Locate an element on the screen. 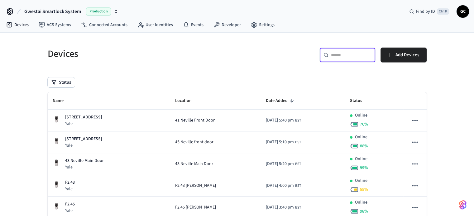  span: Add Devices is located at coordinates (407, 55).